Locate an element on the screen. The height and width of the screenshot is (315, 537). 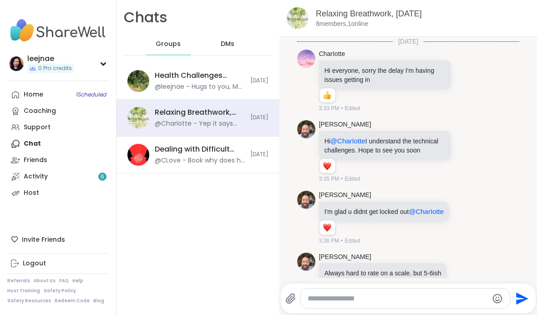
div: Invite Friends is located at coordinates (58, 239).